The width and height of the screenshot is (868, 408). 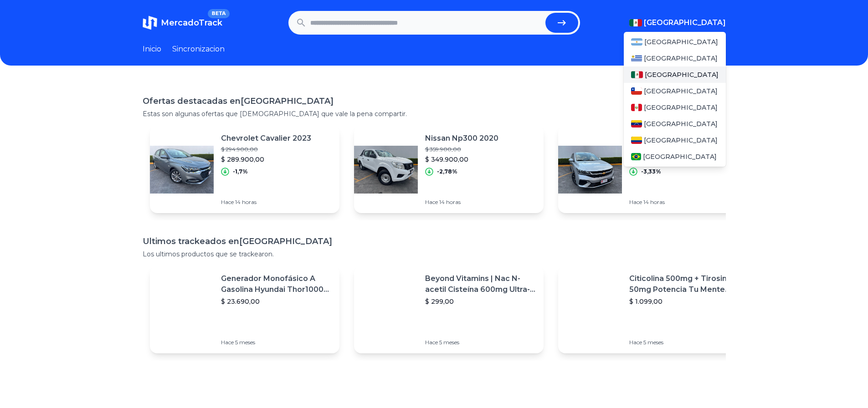 What do you see at coordinates (266, 159) in the screenshot?
I see `p: $ 289.900,00` at bounding box center [266, 159].